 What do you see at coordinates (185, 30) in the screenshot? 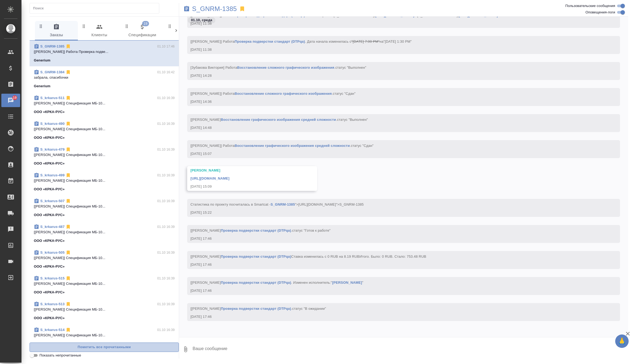
I see `span: Входящие` at bounding box center [185, 30].